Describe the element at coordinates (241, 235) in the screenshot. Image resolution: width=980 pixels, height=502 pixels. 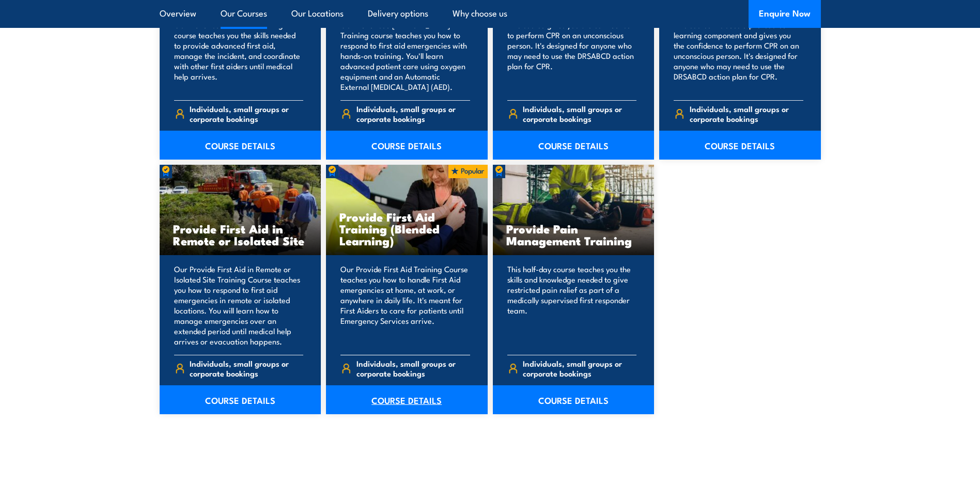
I see `h3: Provide First Aid in Remote or Isolated Site` at that location.